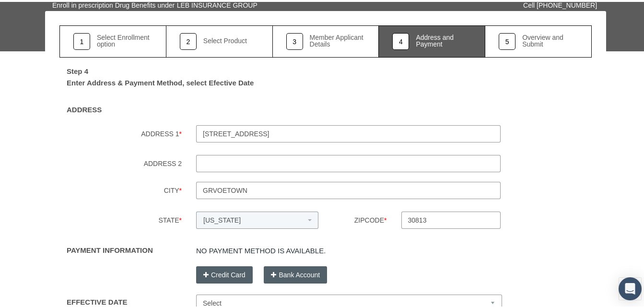 Image resolution: width=644 pixels, height=308 pixels. Describe the element at coordinates (160, 82) in the screenshot. I see `label: Enter Address & Payment Method, select Efective Date` at that location.